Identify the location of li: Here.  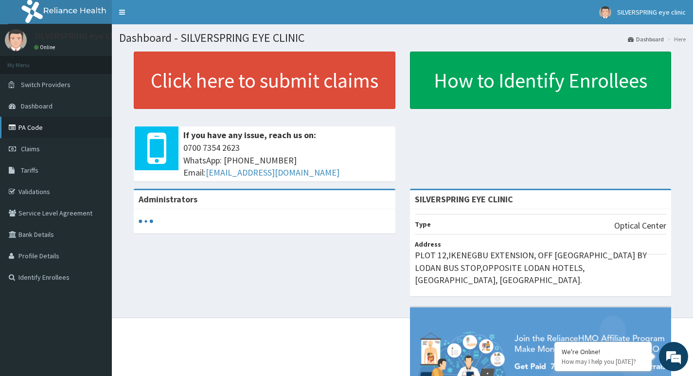
(675, 39).